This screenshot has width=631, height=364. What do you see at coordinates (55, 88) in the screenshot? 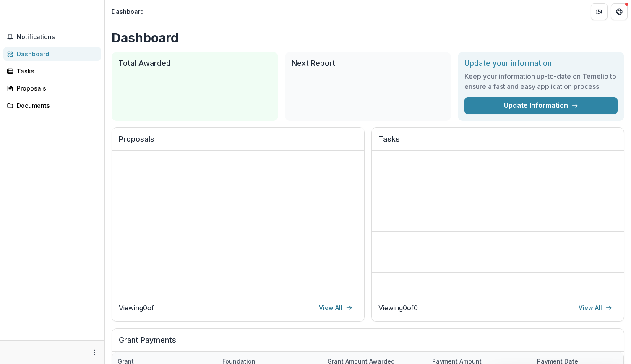
I see `div: Proposals` at bounding box center [55, 88].